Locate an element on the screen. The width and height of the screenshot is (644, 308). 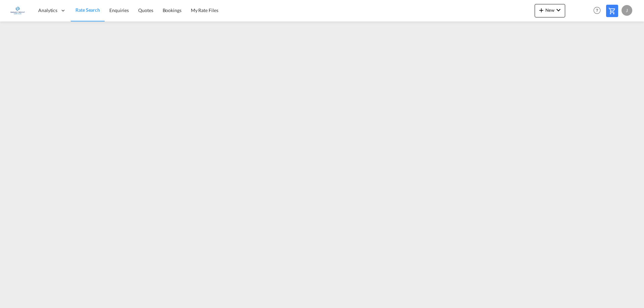
span: Quotes is located at coordinates (146, 10).